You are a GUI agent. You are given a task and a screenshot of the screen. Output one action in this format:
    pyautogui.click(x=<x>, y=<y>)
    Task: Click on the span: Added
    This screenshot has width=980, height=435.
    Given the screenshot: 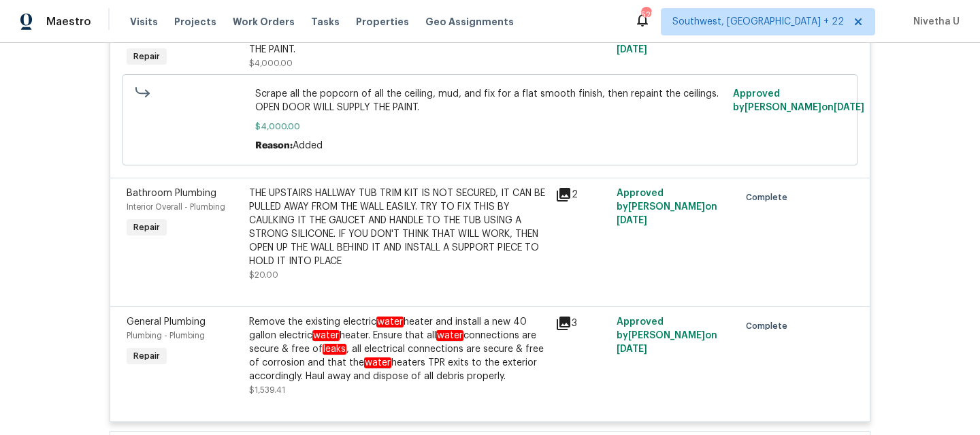 What is the action you would take?
    pyautogui.click(x=307, y=145)
    